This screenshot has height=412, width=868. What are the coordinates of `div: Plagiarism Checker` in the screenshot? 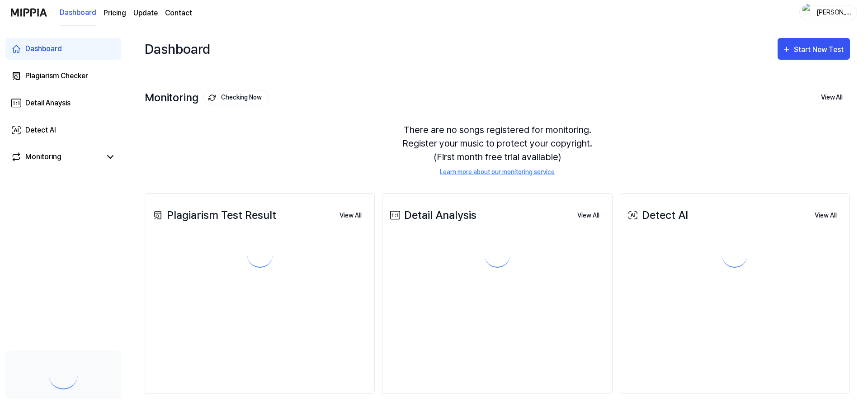 It's located at (56, 76).